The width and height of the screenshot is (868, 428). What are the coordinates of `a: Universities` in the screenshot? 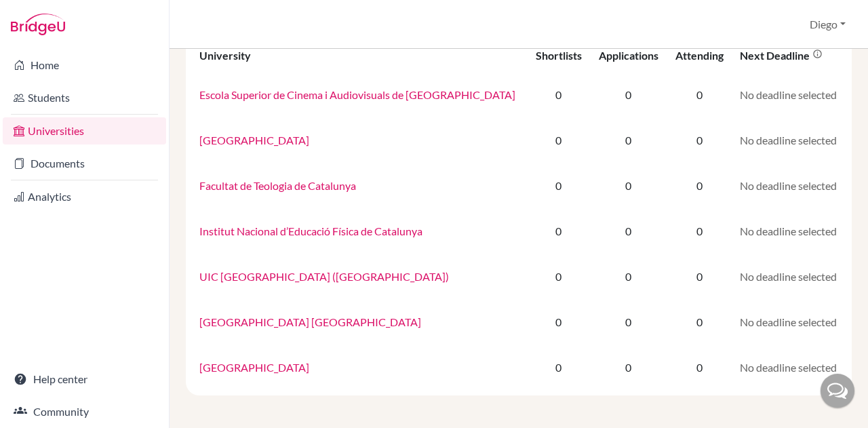 It's located at (84, 131).